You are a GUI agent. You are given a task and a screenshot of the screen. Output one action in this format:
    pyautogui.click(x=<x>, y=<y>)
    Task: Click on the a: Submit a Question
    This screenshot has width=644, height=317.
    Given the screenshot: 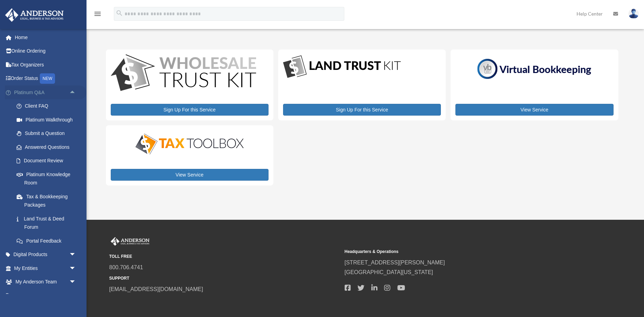 What is the action you would take?
    pyautogui.click(x=48, y=134)
    